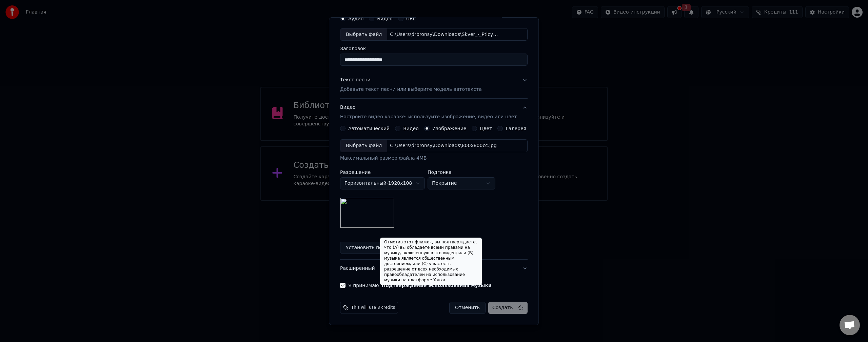 This screenshot has width=868, height=342. I want to click on button: Расширенный, so click(434, 268).